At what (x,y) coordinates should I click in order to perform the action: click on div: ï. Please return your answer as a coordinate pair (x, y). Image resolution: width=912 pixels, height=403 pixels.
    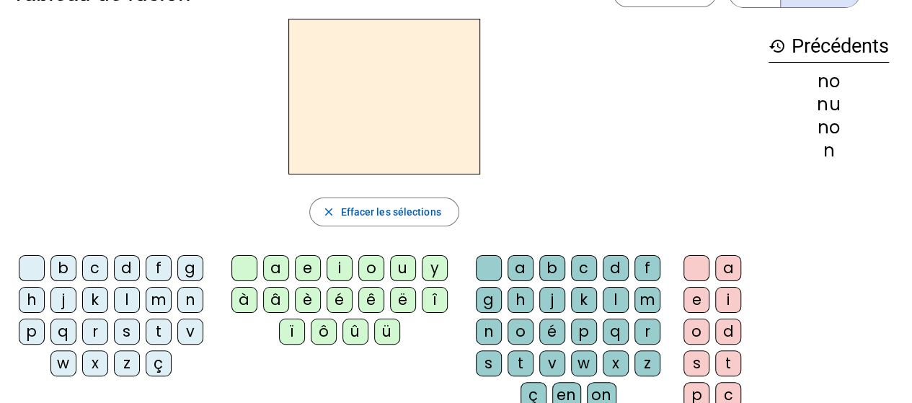
    Looking at the image, I should click on (292, 332).